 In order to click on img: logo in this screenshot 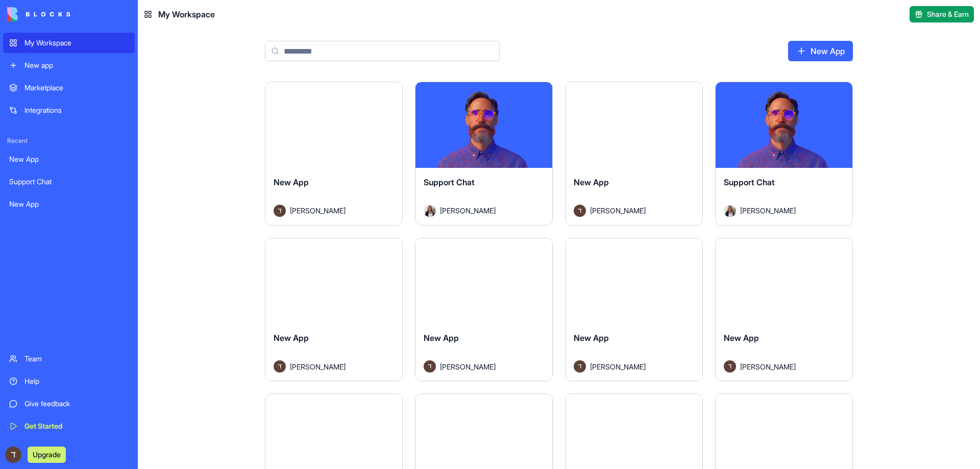, I will do `click(39, 14)`.